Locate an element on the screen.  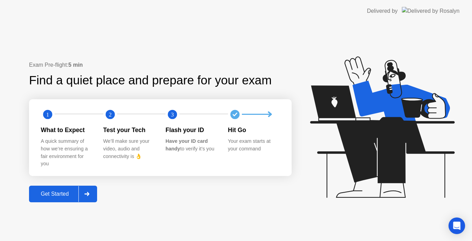
div: Test your Tech is located at coordinates (129, 130).